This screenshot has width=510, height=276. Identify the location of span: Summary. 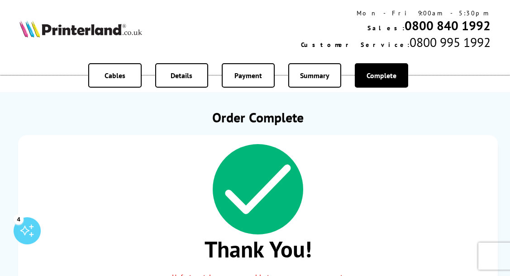
(314, 76).